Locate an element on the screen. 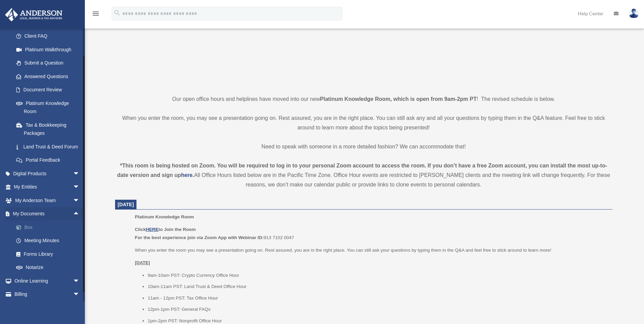 This screenshot has height=324, width=644. li: 11am - 12pm PST: Tax Office Hour is located at coordinates (378, 298).